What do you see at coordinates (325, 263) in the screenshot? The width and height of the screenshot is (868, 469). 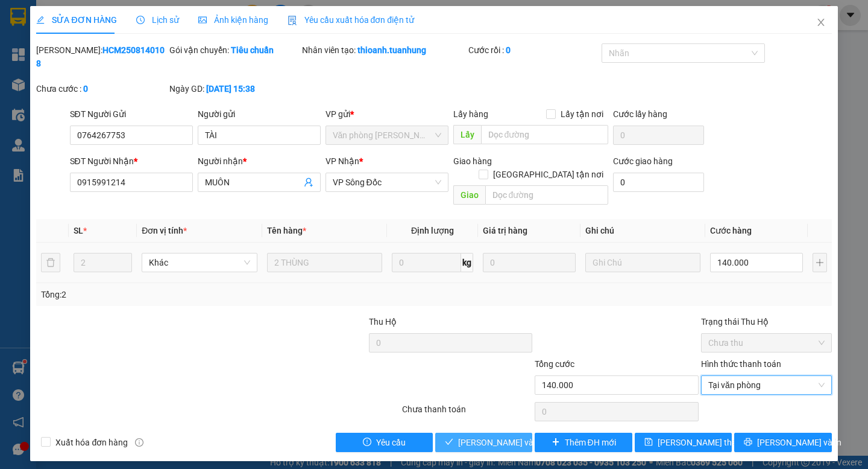 I see `input: VD: Bàn, Ghế` at bounding box center [325, 263].